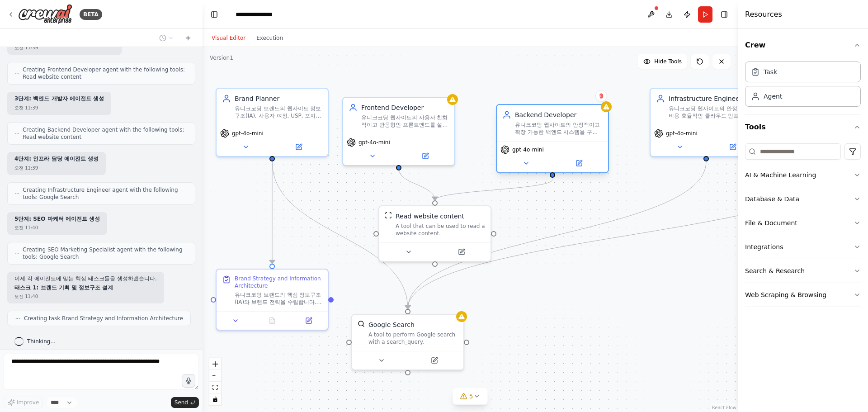 This screenshot has height=412, width=868. What do you see at coordinates (803, 199) in the screenshot?
I see `button: Database & Data` at bounding box center [803, 199].